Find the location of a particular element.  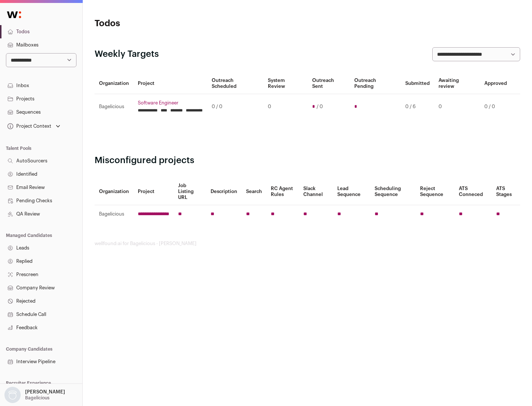

th: Approved is located at coordinates (495, 84).